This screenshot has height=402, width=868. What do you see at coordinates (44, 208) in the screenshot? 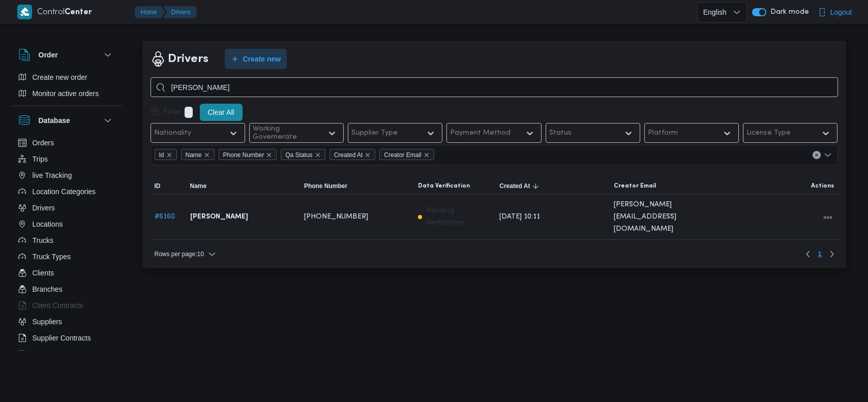
I see `span: Drivers` at bounding box center [44, 208].